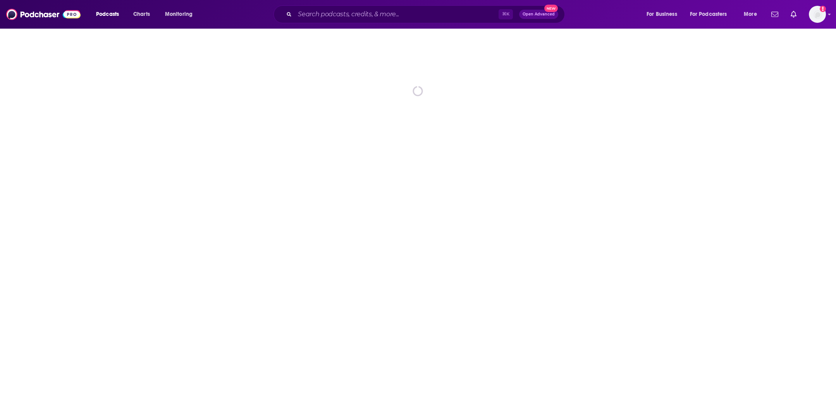 This screenshot has height=404, width=836. What do you see at coordinates (817, 14) in the screenshot?
I see `span: Logged in as caitlinhogge` at bounding box center [817, 14].